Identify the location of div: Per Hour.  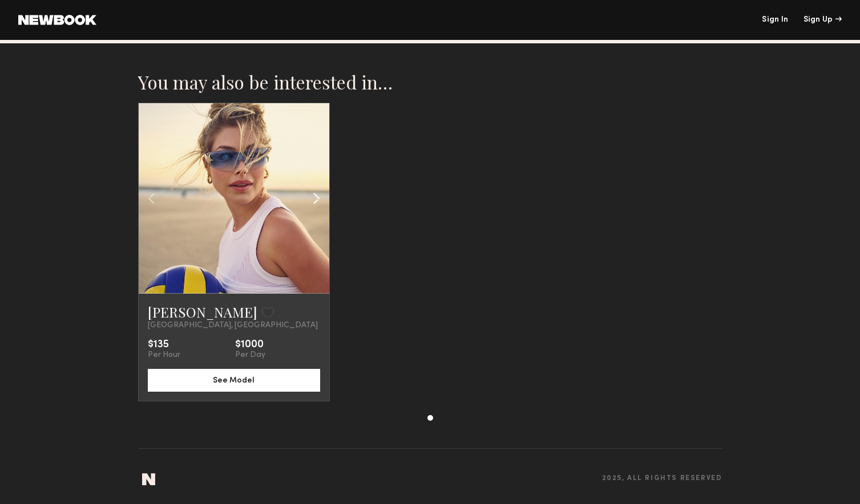
(164, 355).